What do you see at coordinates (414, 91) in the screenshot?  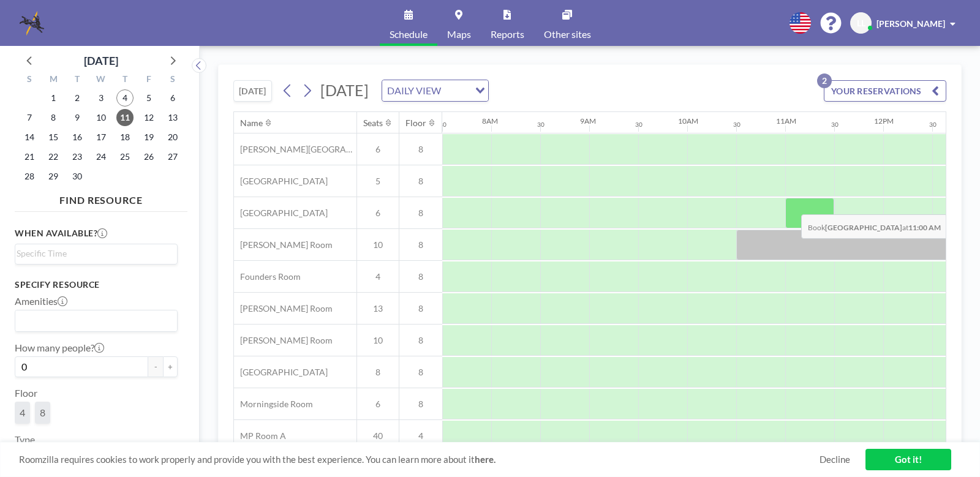 I see `span: DAILY VIEW` at bounding box center [414, 91].